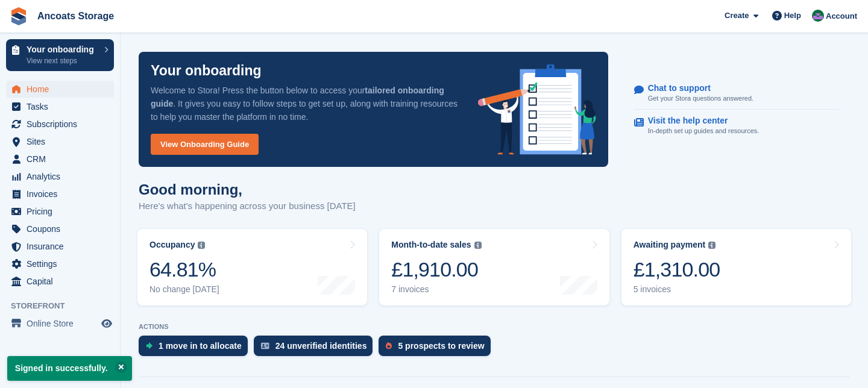 Image resolution: width=868 pixels, height=388 pixels. What do you see at coordinates (62, 61) in the screenshot?
I see `p: View next steps` at bounding box center [62, 61].